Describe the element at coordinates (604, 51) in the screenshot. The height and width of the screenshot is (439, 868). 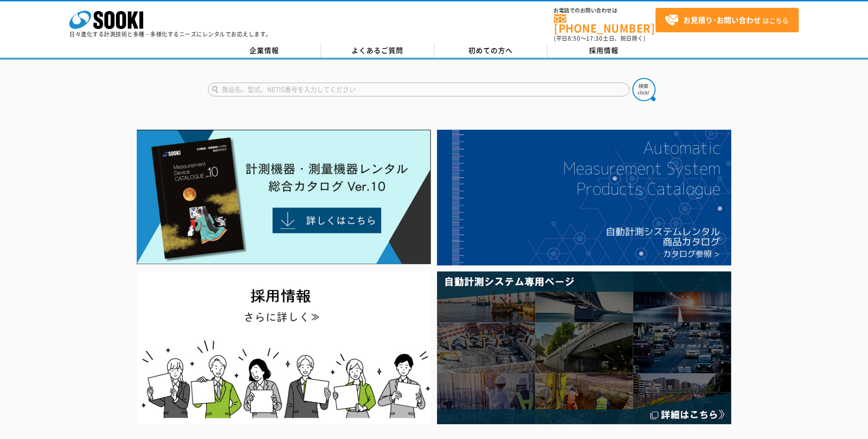
I see `a: 採用情報` at that location.